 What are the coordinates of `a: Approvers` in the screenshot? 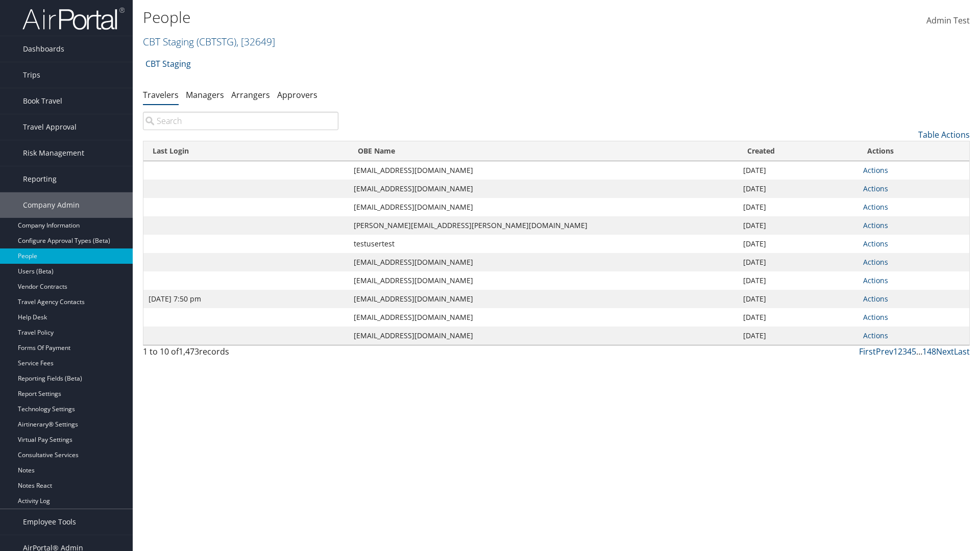 It's located at (297, 95).